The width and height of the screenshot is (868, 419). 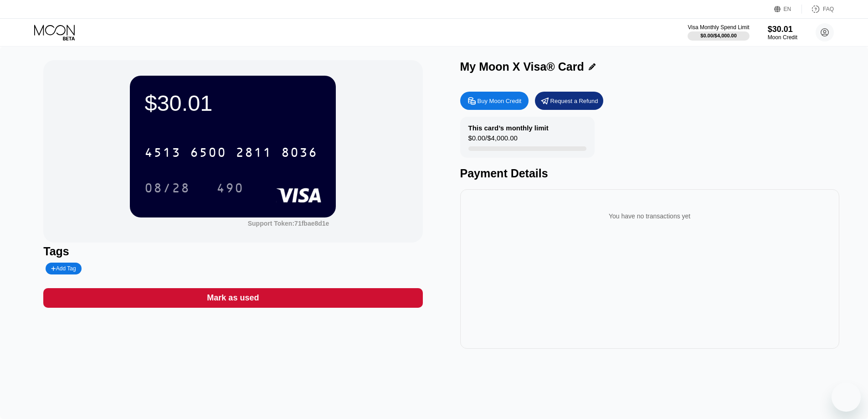 I want to click on div: Mark as used, so click(x=233, y=297).